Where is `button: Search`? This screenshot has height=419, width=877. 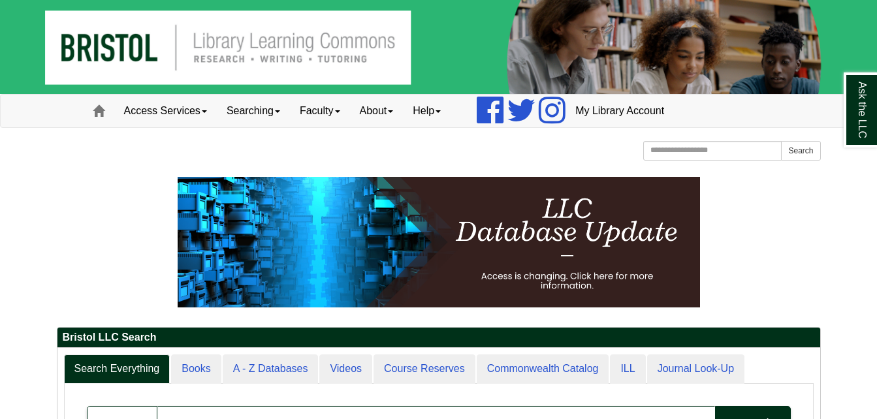 button: Search is located at coordinates (801, 151).